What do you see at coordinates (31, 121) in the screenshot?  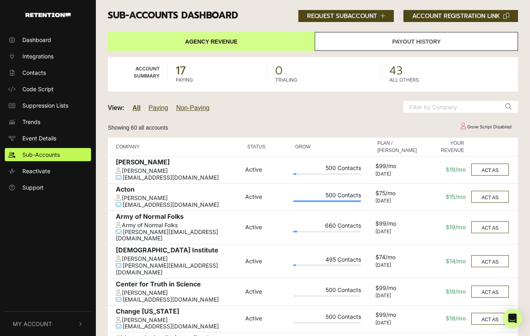 I see `span: Trends` at bounding box center [31, 121].